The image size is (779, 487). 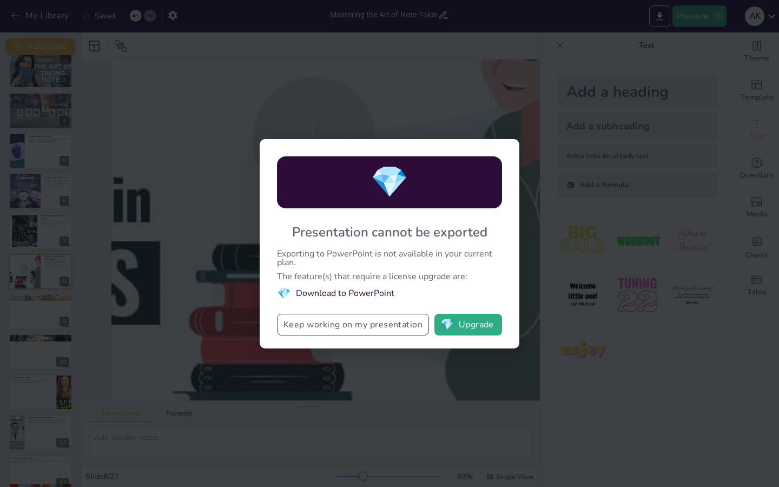 What do you see at coordinates (390, 232) in the screenshot?
I see `div: Presentation cannot be exported` at bounding box center [390, 232].